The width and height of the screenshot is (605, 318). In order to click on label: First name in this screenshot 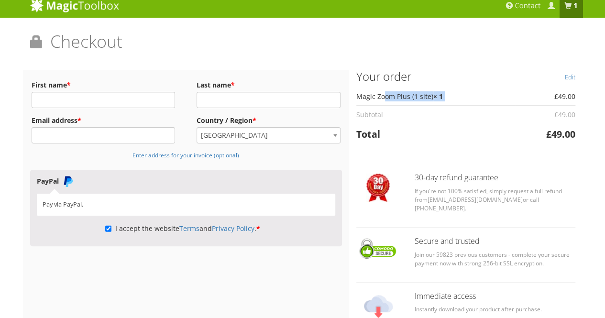, I will do `click(103, 85)`.